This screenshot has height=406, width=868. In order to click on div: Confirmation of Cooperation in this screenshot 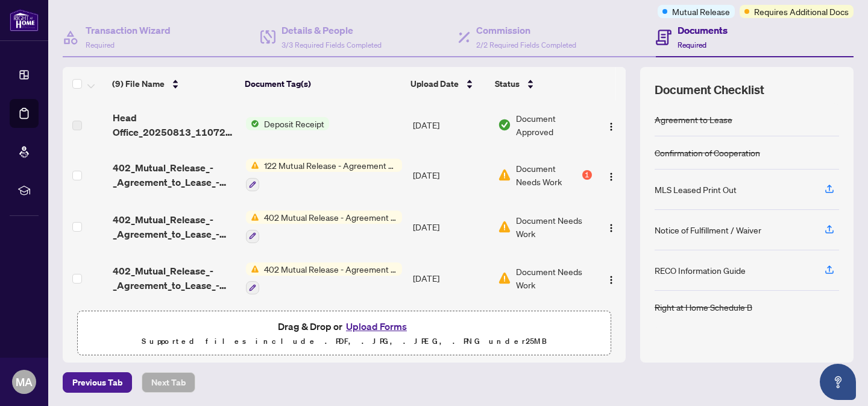, I will do `click(707, 153)`.